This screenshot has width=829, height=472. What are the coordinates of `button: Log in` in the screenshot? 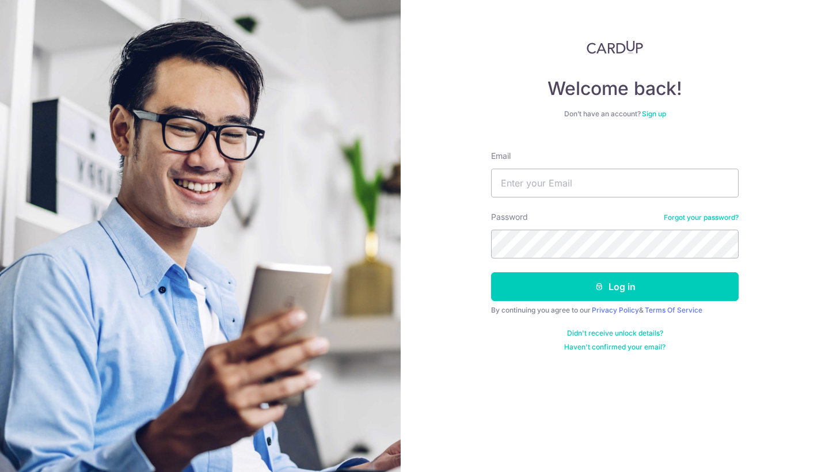 It's located at (615, 287).